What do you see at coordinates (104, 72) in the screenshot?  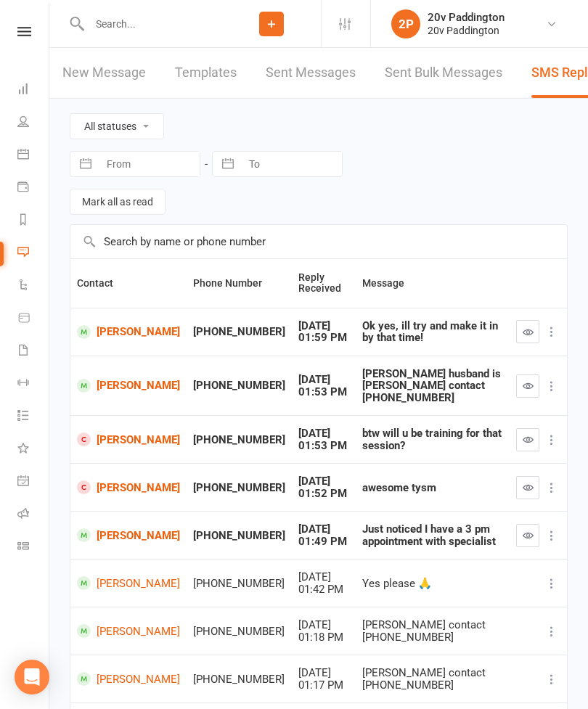 I see `a: New Message` at bounding box center [104, 72].